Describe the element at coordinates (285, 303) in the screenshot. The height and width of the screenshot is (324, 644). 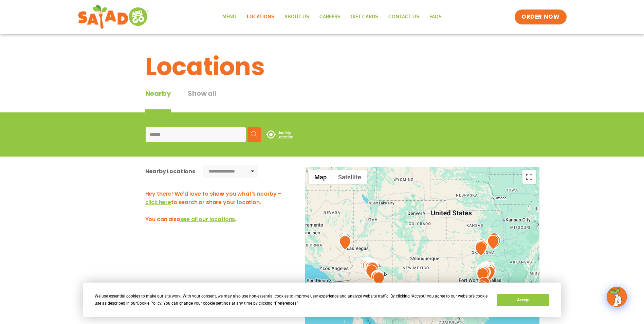
I see `span: Preferences` at that location.